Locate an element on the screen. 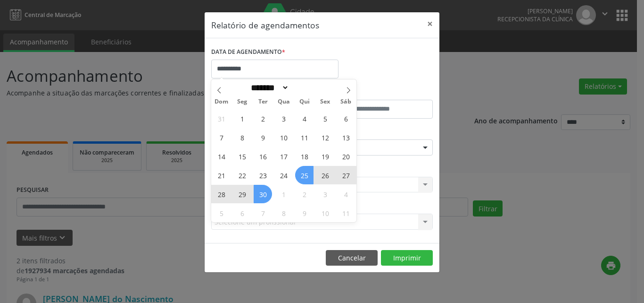 The width and height of the screenshot is (644, 303). span: Setembro 8, 2025 is located at coordinates (242, 137).